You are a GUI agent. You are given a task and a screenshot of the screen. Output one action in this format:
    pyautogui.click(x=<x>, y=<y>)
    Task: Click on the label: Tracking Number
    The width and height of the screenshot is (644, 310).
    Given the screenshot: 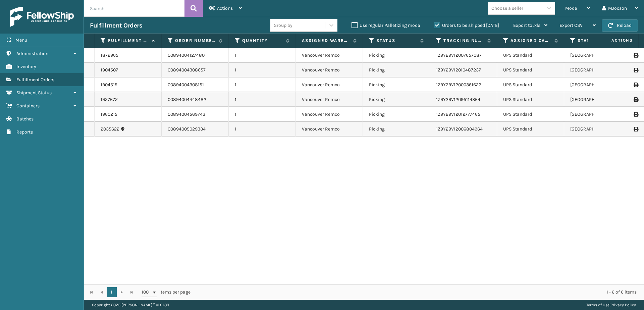 What is the action you would take?
    pyautogui.click(x=464, y=41)
    